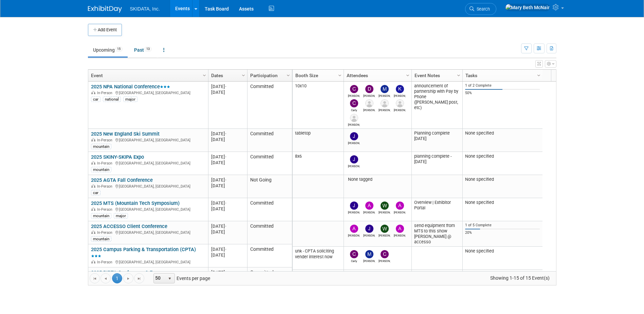 This screenshot has height=314, width=644. I want to click on img: Carly Jansen, so click(354, 254).